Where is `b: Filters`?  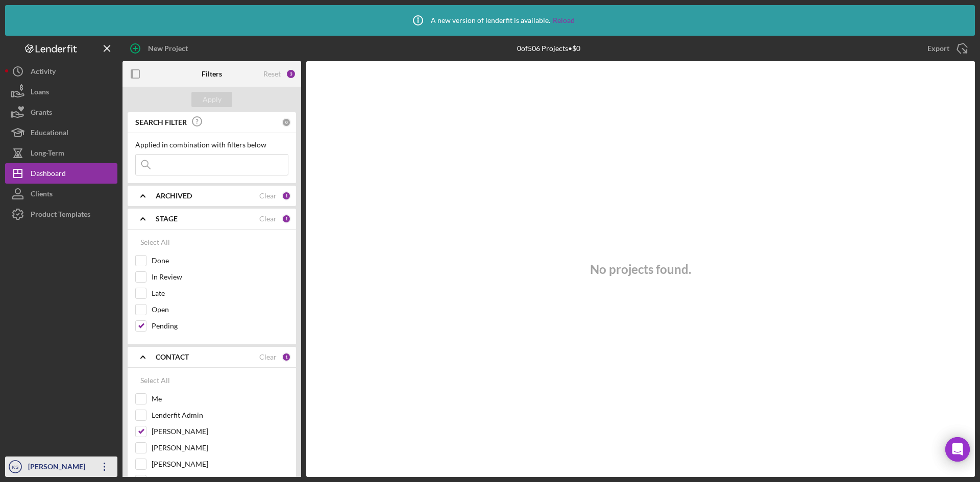 b: Filters is located at coordinates (212, 74).